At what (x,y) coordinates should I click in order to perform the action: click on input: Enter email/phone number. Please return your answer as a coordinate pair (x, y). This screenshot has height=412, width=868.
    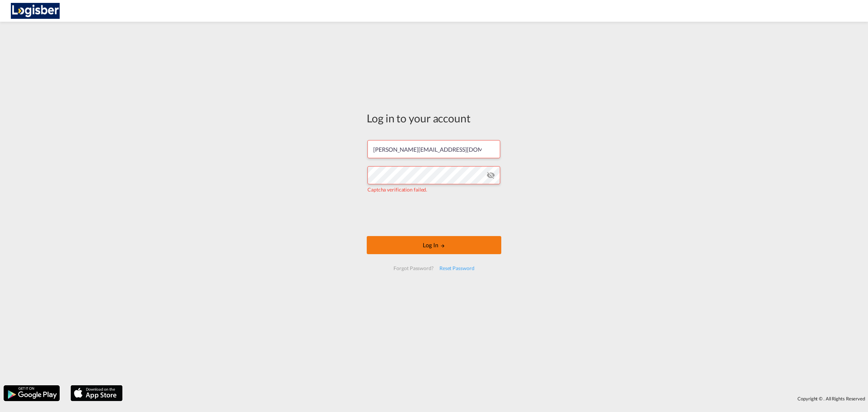
    Looking at the image, I should click on (434, 149).